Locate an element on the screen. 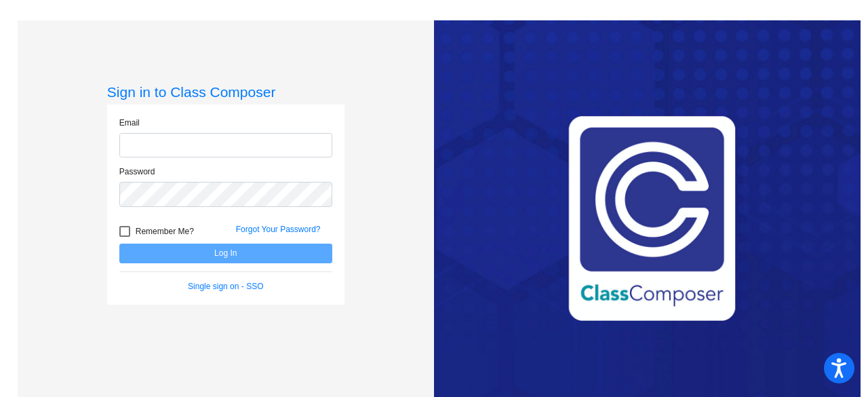 The height and width of the screenshot is (397, 868). button: Log In is located at coordinates (226, 253).